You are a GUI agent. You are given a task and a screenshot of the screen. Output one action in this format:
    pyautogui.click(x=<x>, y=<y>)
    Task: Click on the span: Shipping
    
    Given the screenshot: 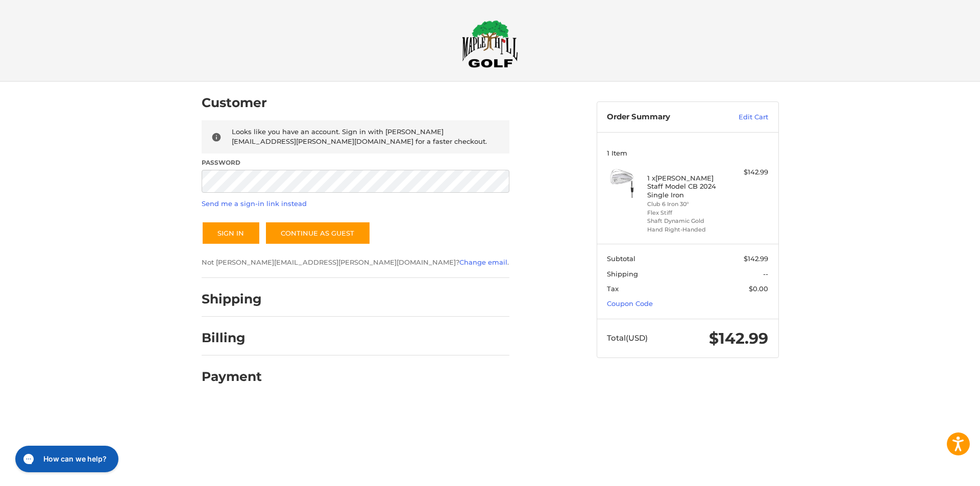 What is the action you would take?
    pyautogui.click(x=622, y=274)
    